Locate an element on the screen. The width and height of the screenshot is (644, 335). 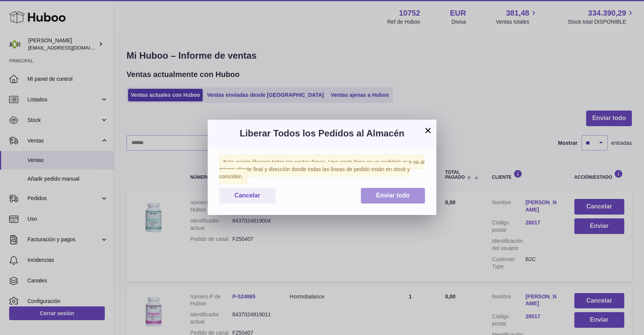
button: Cancelar is located at coordinates (248, 195).